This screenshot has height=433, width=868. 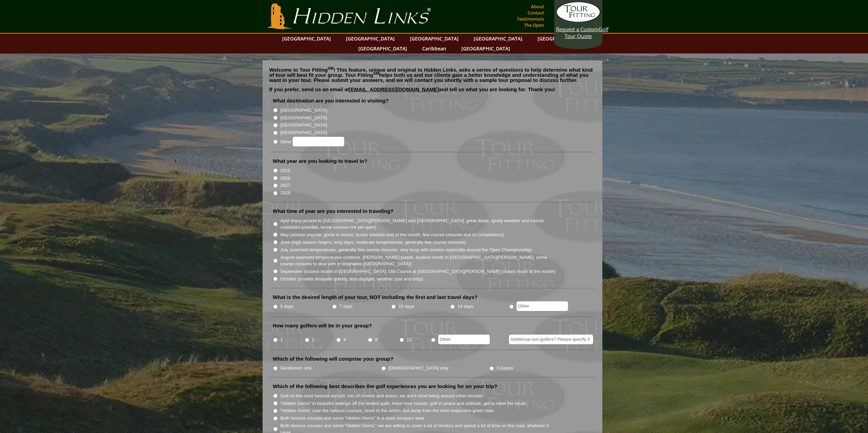 I want to click on label: "Hidden Gems" in beautiful settings off the beaten path, three hour rounds, golf in peace and sol..., so click(x=403, y=404).